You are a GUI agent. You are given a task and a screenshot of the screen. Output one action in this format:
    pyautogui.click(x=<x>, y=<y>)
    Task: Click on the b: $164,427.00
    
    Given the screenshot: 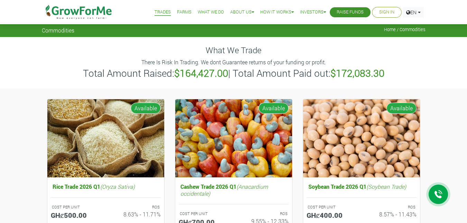 What is the action you would take?
    pyautogui.click(x=201, y=73)
    